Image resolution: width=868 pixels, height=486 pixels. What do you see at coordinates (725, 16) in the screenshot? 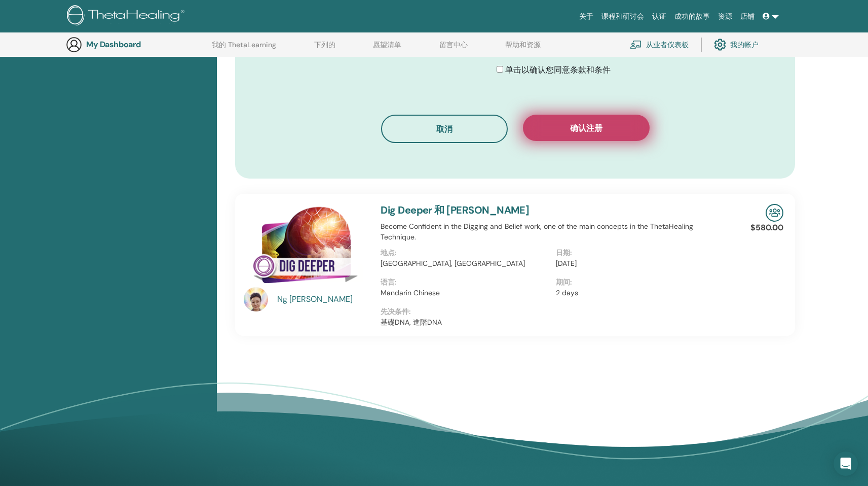
I see `a: 资源` at bounding box center [725, 16].